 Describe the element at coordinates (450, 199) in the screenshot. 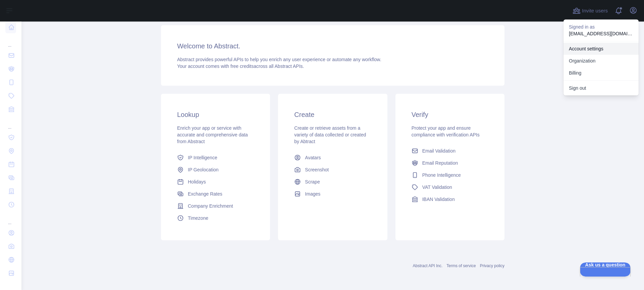

I see `a: IBAN Validation` at that location.